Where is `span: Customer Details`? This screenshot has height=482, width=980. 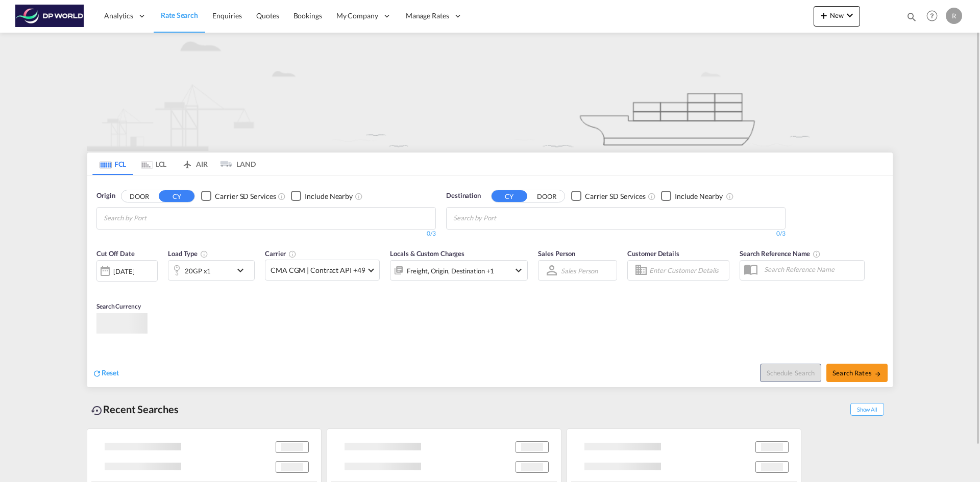 span: Customer Details is located at coordinates (653, 253).